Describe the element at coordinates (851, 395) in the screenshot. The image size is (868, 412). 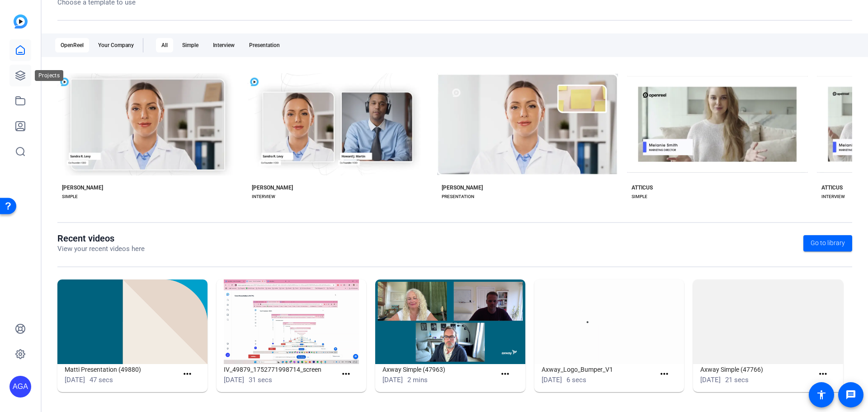
I see `mat-icon: message` at that location.